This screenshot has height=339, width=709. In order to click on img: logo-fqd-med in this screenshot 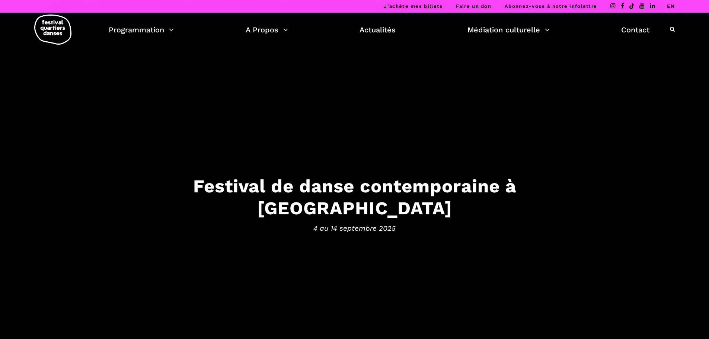, I will do `click(53, 29)`.